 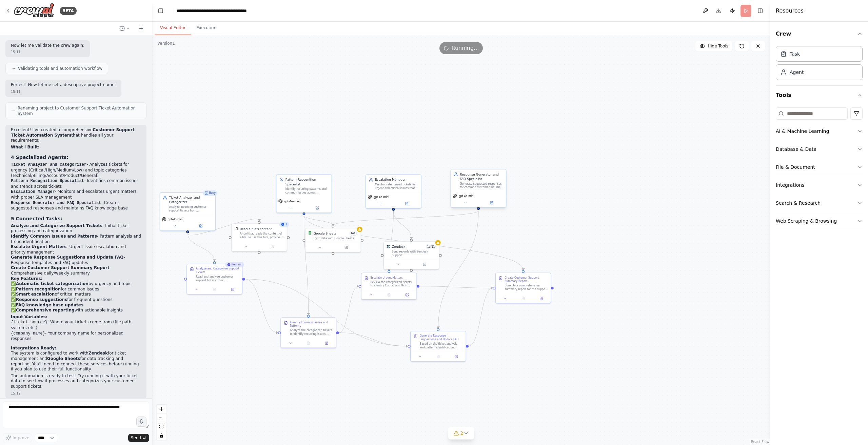 I want to click on button: File & Document, so click(x=819, y=167).